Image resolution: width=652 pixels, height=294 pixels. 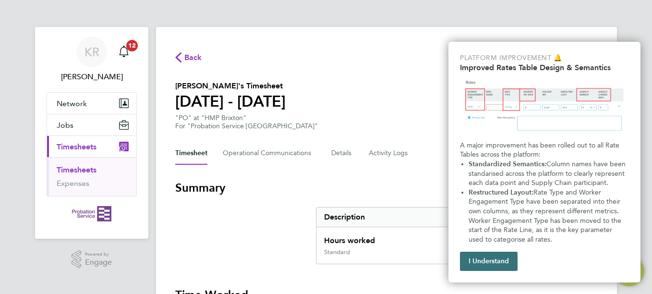 What do you see at coordinates (72, 103) in the screenshot?
I see `span: Network` at bounding box center [72, 103].